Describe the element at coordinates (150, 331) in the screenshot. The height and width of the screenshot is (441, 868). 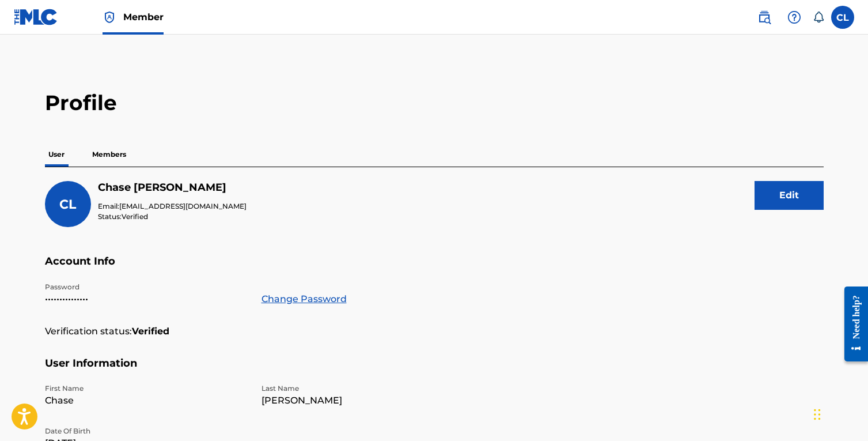
I see `strong: Verified` at that location.